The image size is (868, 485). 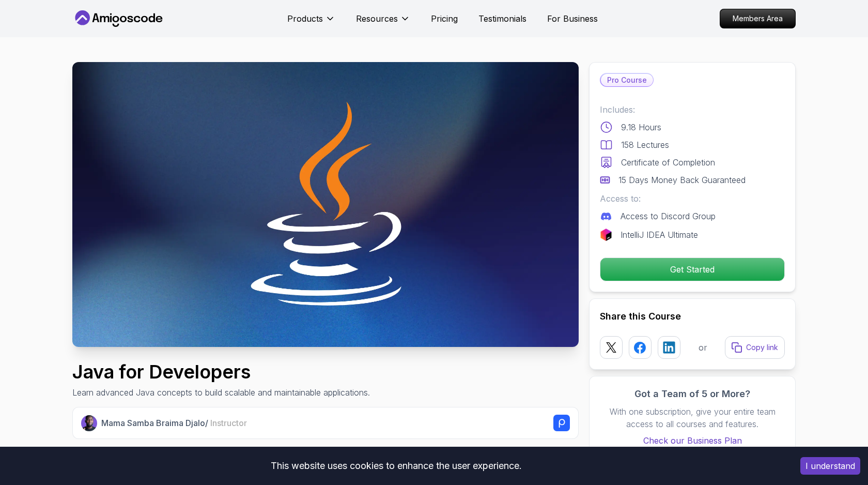 I want to click on div: This website uses cookies to enhance the user experience., so click(x=396, y=466).